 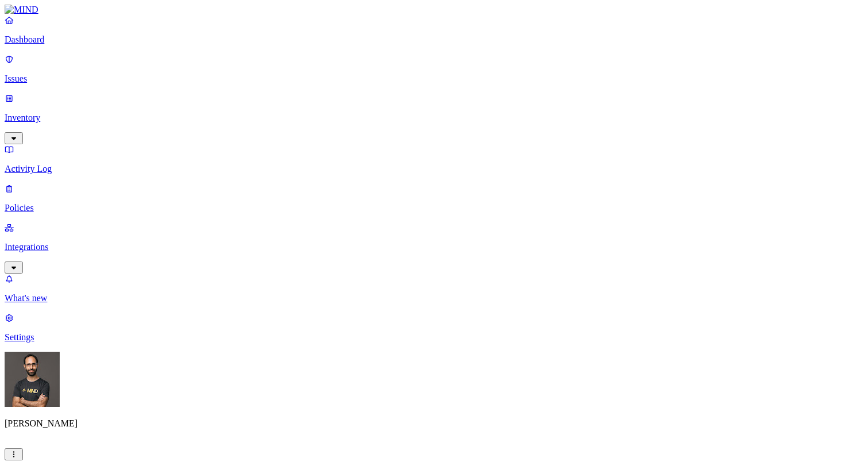 What do you see at coordinates (434, 247) in the screenshot?
I see `p: Integrations` at bounding box center [434, 247].